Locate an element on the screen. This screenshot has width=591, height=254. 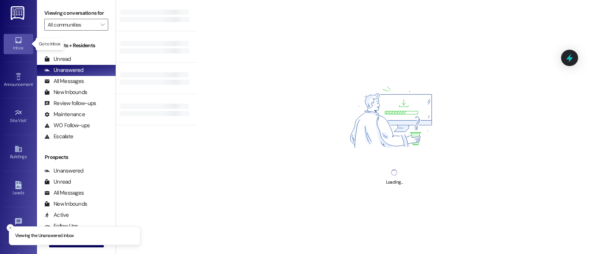
div: Active is located at coordinates (56, 215).